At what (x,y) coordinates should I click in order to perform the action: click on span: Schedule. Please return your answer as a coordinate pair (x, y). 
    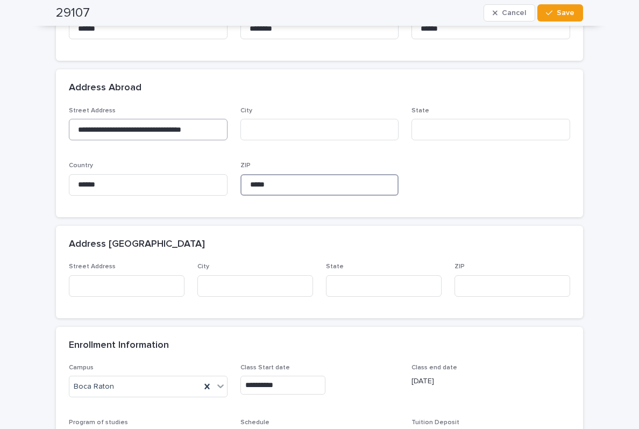
    Looking at the image, I should click on (255, 423).